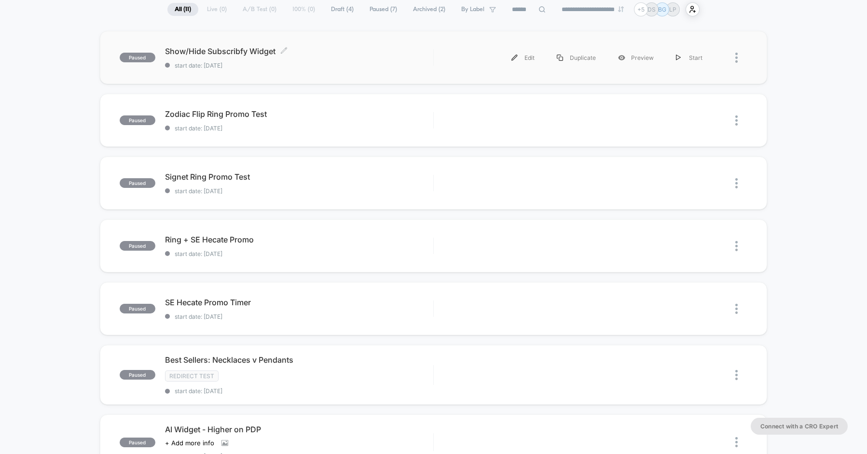  What do you see at coordinates (662, 9) in the screenshot?
I see `p: BG` at bounding box center [662, 9].